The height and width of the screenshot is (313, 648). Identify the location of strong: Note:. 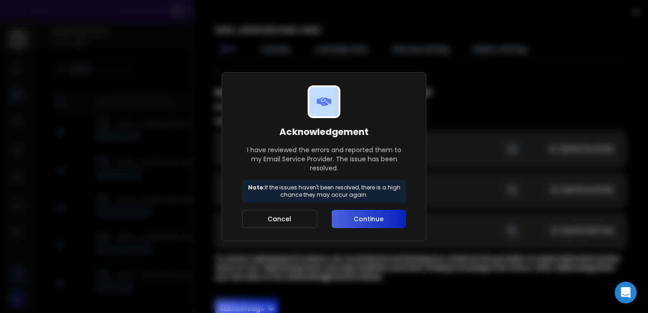
(256, 187).